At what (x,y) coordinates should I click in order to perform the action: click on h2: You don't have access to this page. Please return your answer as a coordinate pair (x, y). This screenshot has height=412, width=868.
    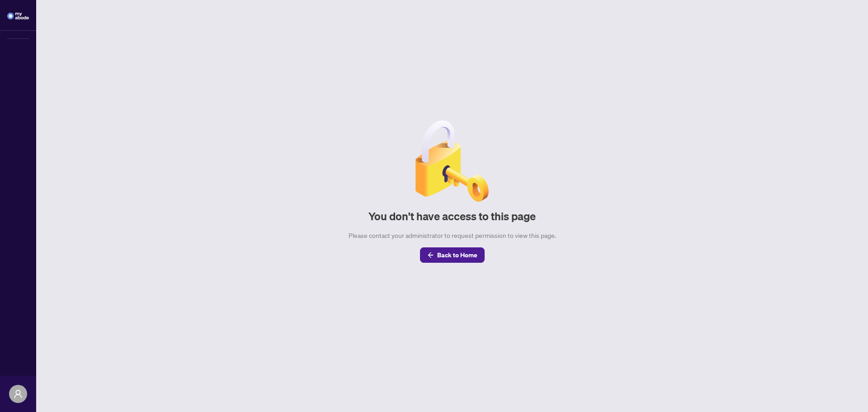
    Looking at the image, I should click on (452, 216).